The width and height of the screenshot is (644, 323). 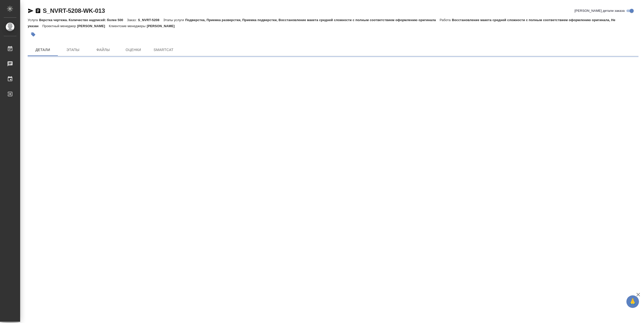 I want to click on p: Верстка чертежа. Количество надписей: более 500, so click(x=83, y=20).